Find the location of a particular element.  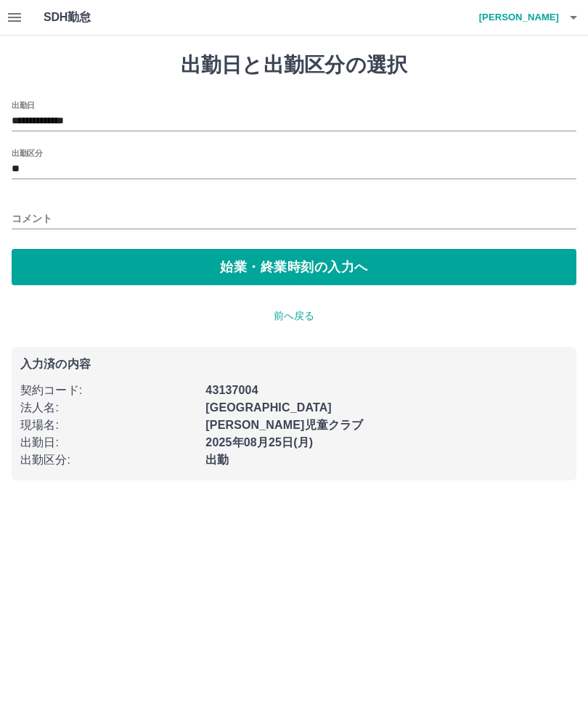

p: 現場名 : is located at coordinates (108, 425).